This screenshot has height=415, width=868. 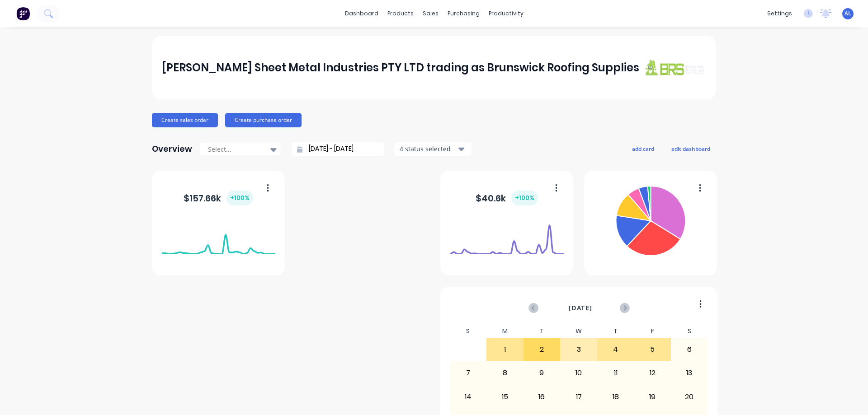 I want to click on div: 1, so click(x=505, y=349).